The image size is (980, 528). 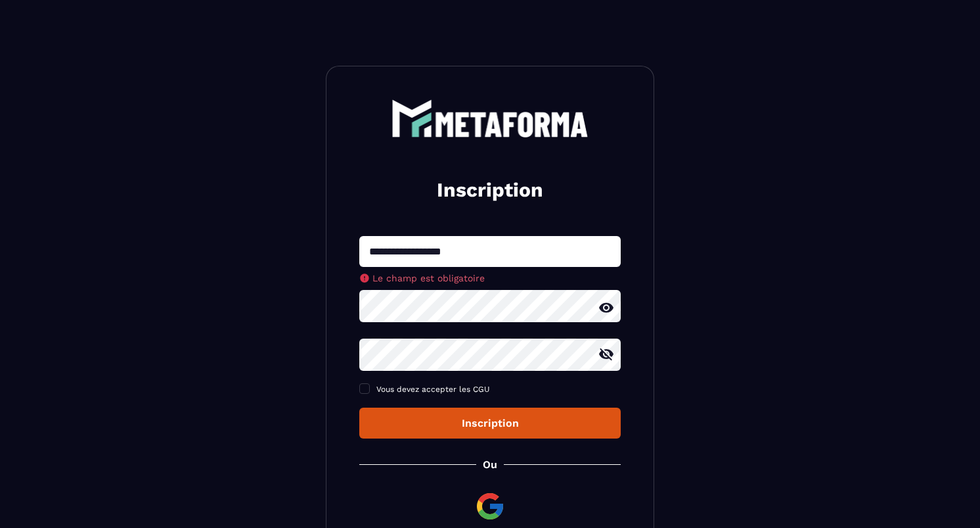 What do you see at coordinates (490, 506) in the screenshot?
I see `img: google` at bounding box center [490, 506].